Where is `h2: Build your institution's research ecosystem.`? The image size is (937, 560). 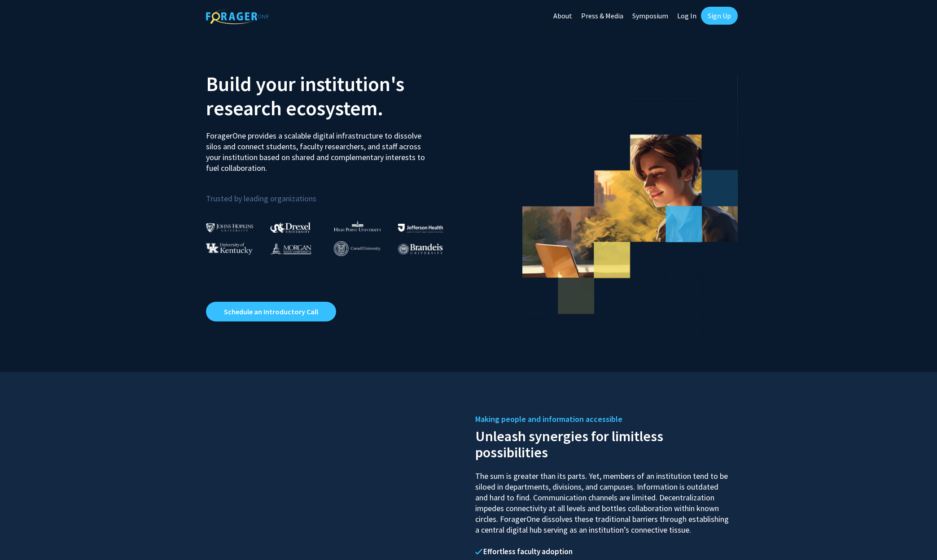
h2: Build your institution's research ecosystem. is located at coordinates (334, 96).